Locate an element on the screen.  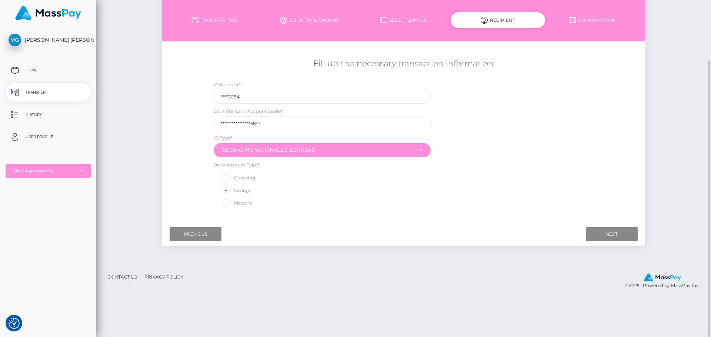
a: History is located at coordinates (48, 115).